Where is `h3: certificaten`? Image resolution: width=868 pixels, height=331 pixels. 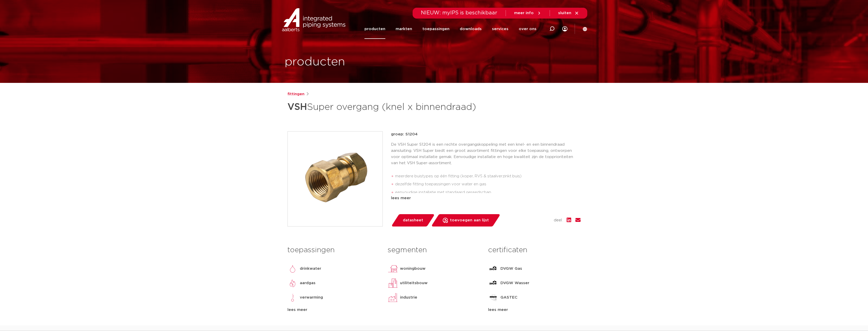
h3: certificaten is located at coordinates (534, 250).